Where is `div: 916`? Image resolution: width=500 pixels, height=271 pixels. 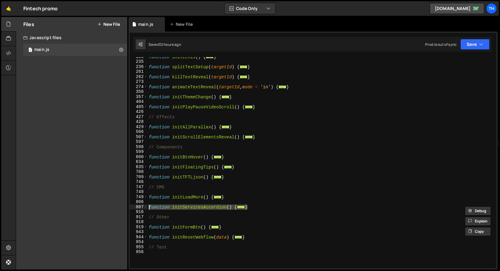 div: 916 is located at coordinates (139, 212).